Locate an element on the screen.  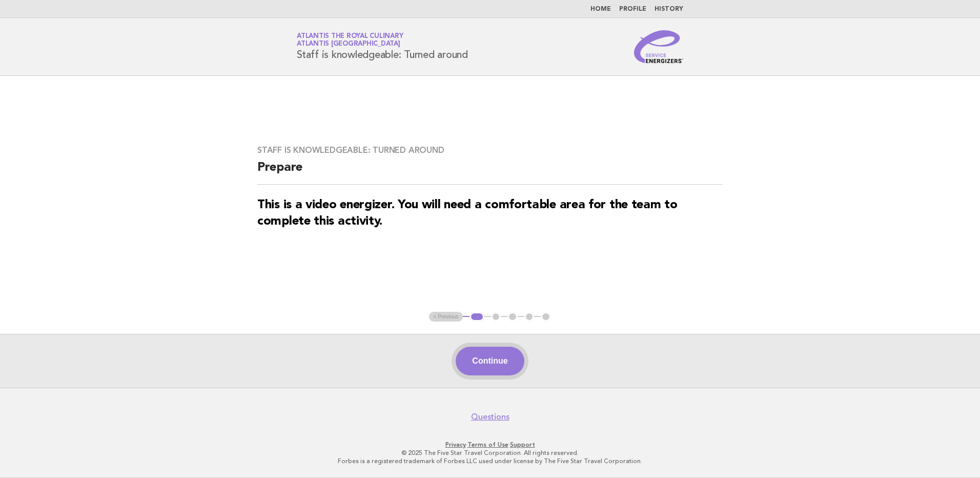
a: Terms of Use is located at coordinates (488, 444).